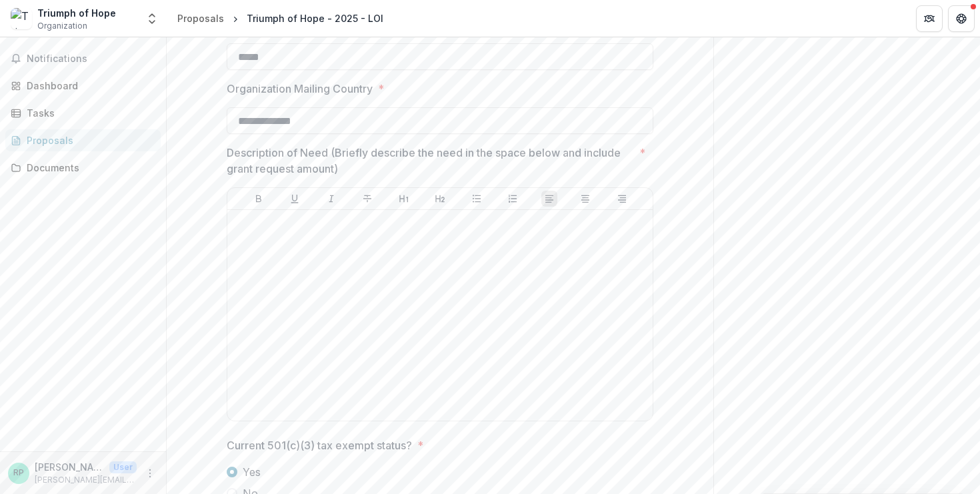 The height and width of the screenshot is (494, 980). What do you see at coordinates (77, 13) in the screenshot?
I see `div: Triumph of Hope` at bounding box center [77, 13].